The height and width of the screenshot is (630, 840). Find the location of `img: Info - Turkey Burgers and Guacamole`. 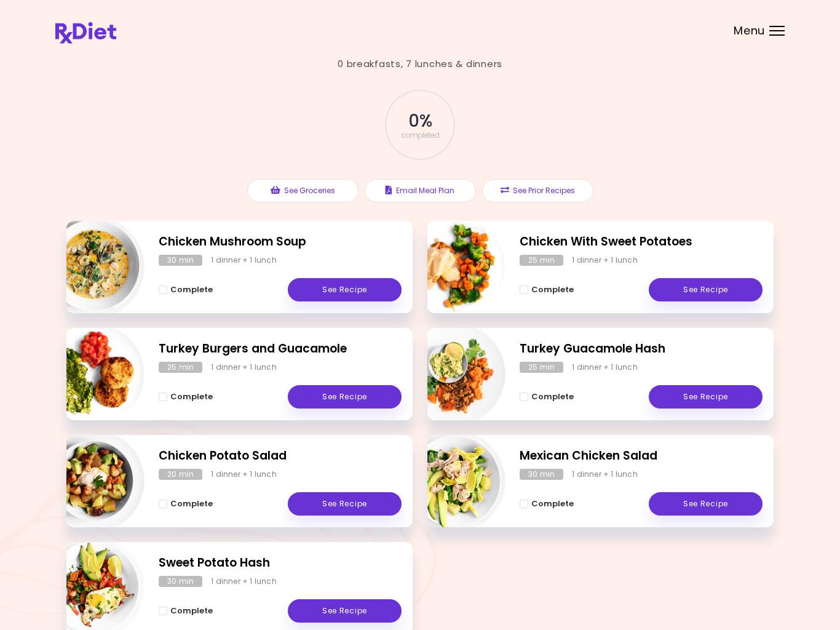

img: Info - Turkey Burgers and Guacamole is located at coordinates (93, 374).